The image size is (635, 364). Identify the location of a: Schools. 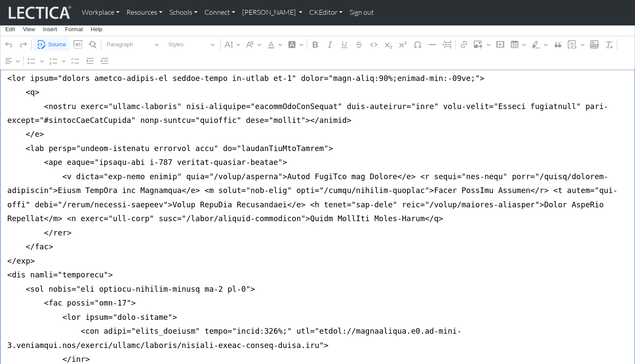
(183, 13).